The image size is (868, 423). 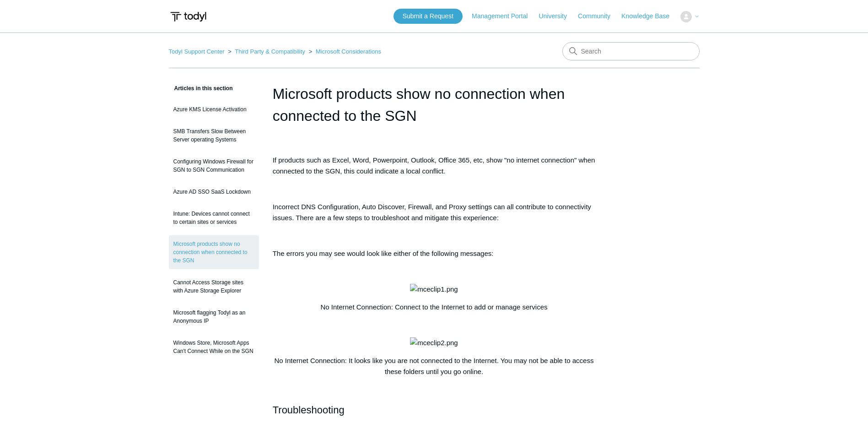 I want to click on a: Microsoft Considerations, so click(x=348, y=51).